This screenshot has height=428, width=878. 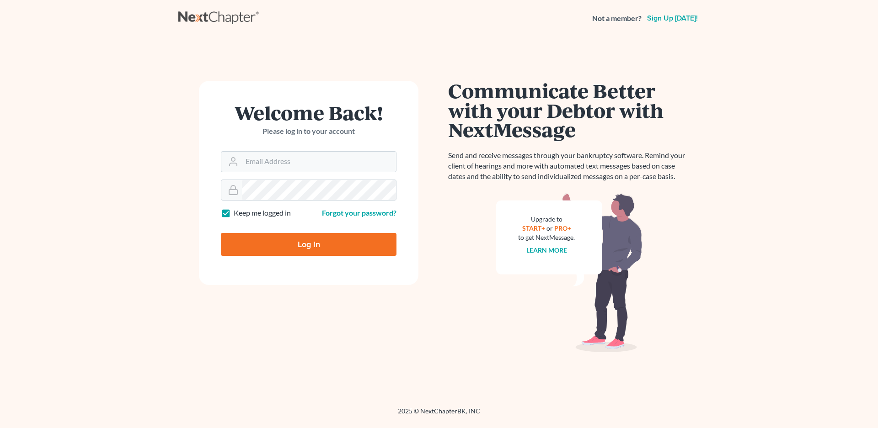 What do you see at coordinates (617, 18) in the screenshot?
I see `strong: Not a member?` at bounding box center [617, 18].